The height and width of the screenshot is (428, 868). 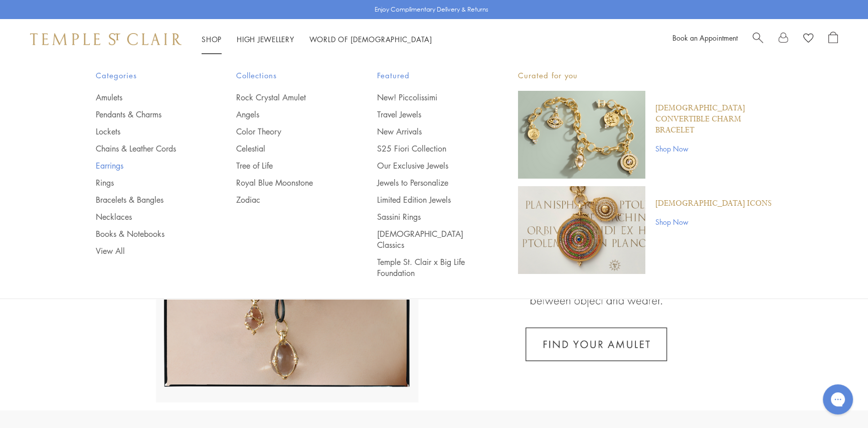 What do you see at coordinates (146, 131) in the screenshot?
I see `a: Lockets` at bounding box center [146, 131].